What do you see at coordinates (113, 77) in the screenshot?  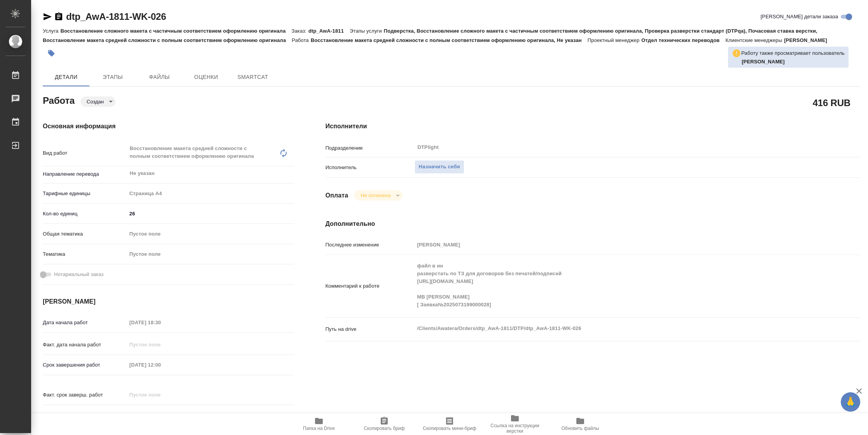 I see `span: Этапы` at bounding box center [113, 77].